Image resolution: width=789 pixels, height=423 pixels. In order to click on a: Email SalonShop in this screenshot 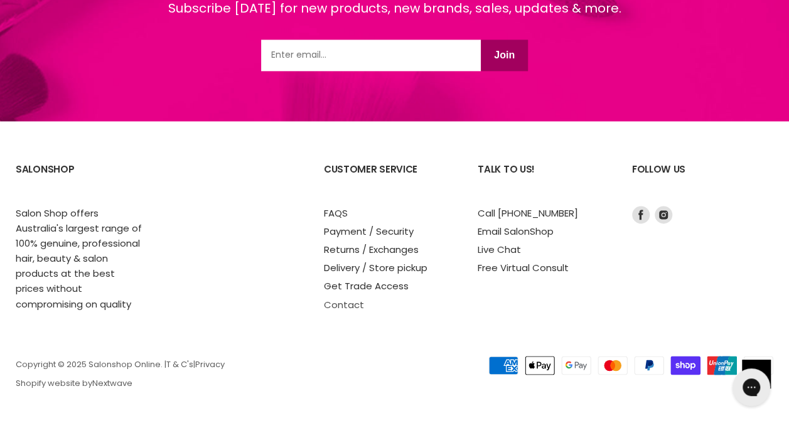, I will do `click(516, 231)`.